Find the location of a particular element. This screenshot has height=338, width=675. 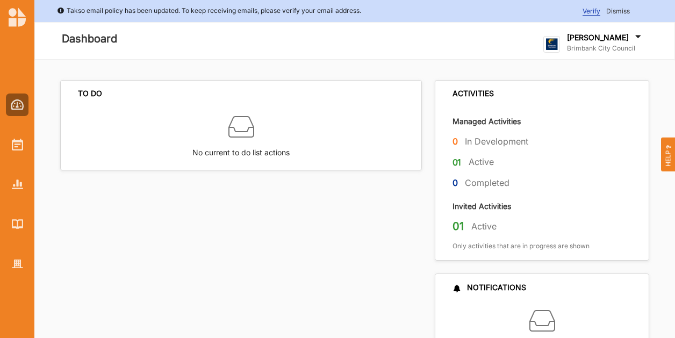

a: Dashboard is located at coordinates (17, 105).